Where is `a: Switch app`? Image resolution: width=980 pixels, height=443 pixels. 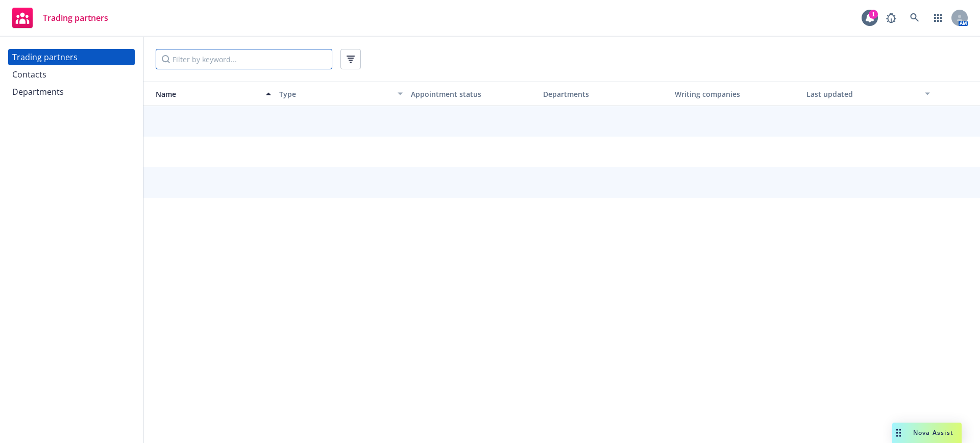
a: Switch app is located at coordinates (938, 18).